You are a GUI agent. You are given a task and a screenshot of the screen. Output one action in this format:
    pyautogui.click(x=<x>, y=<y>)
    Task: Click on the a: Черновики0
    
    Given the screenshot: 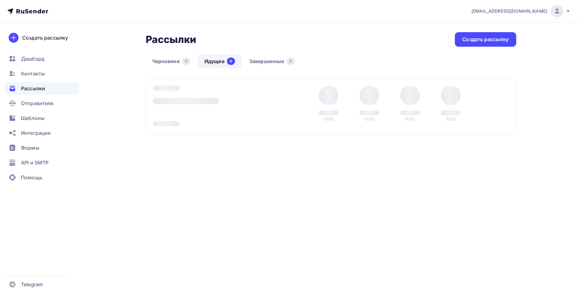 What is the action you would take?
    pyautogui.click(x=171, y=61)
    